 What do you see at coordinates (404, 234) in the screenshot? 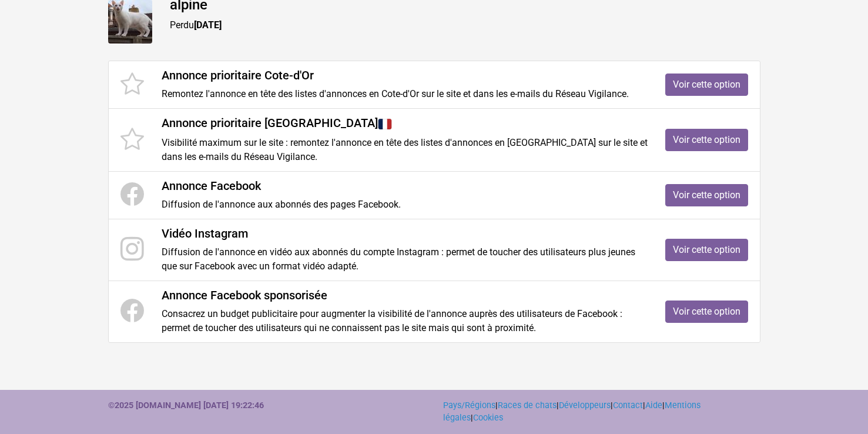
I see `h4: Vidéo Instagram` at bounding box center [404, 234].